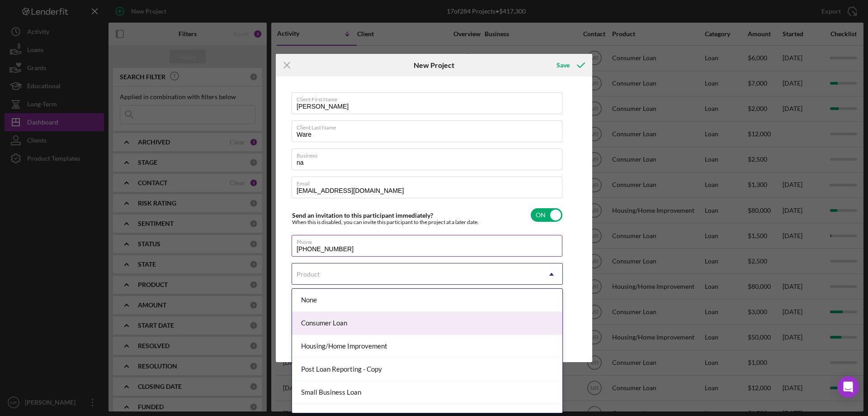 The width and height of the screenshot is (868, 416). I want to click on div: Save, so click(563, 65).